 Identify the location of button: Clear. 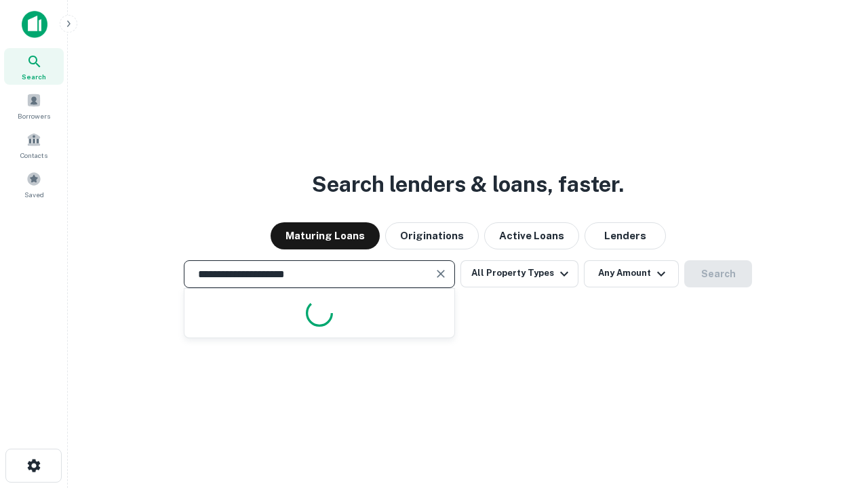
(440, 274).